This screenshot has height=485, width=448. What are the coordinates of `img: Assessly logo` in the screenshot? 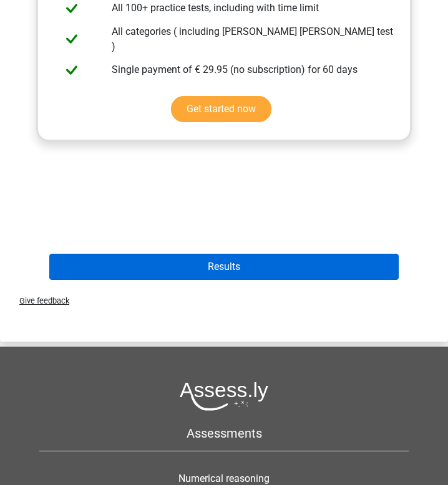 It's located at (224, 396).